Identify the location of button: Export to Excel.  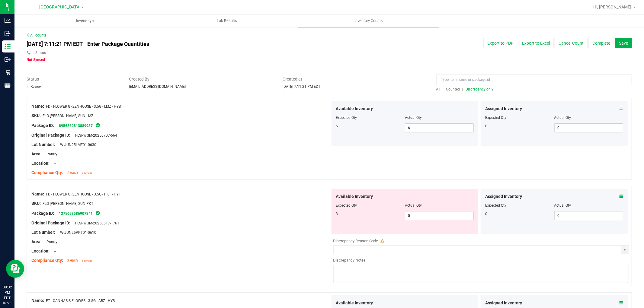
(536, 43).